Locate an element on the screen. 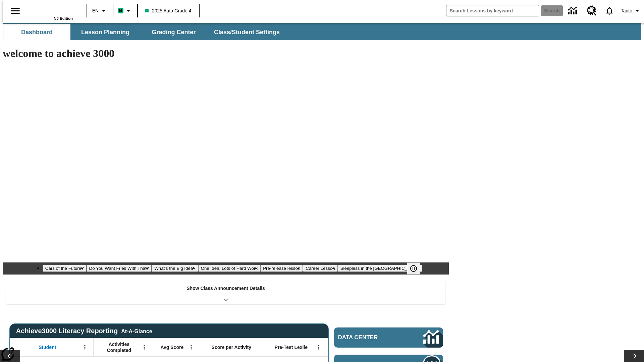 The height and width of the screenshot is (362, 644). span: Student is located at coordinates (47, 348).